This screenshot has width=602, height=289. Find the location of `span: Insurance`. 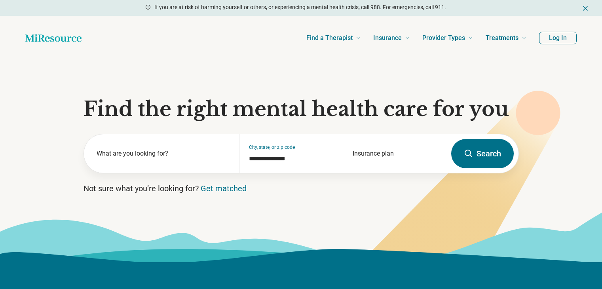

span: Insurance is located at coordinates (387, 38).